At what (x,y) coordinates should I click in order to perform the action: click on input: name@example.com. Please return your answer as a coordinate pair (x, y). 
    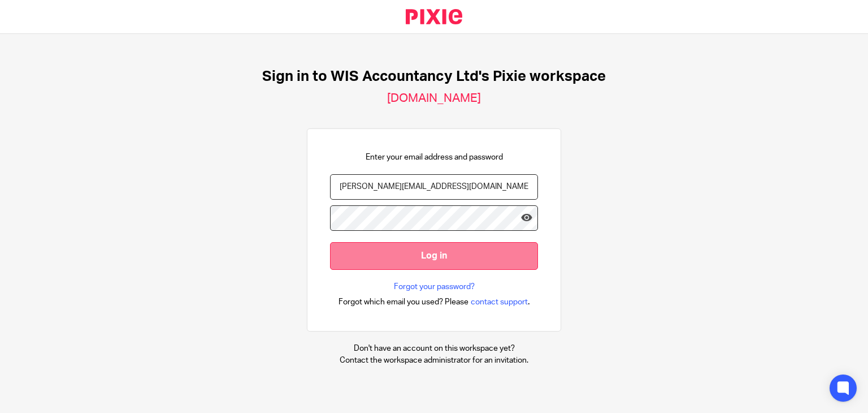
    Looking at the image, I should click on (434, 186).